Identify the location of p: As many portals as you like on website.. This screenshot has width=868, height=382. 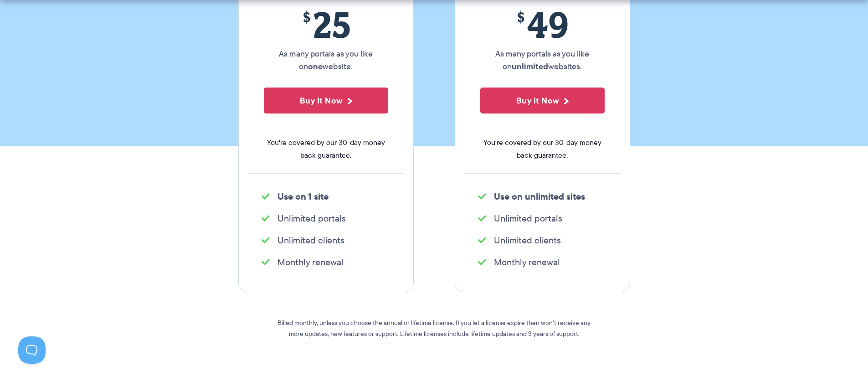
(326, 60).